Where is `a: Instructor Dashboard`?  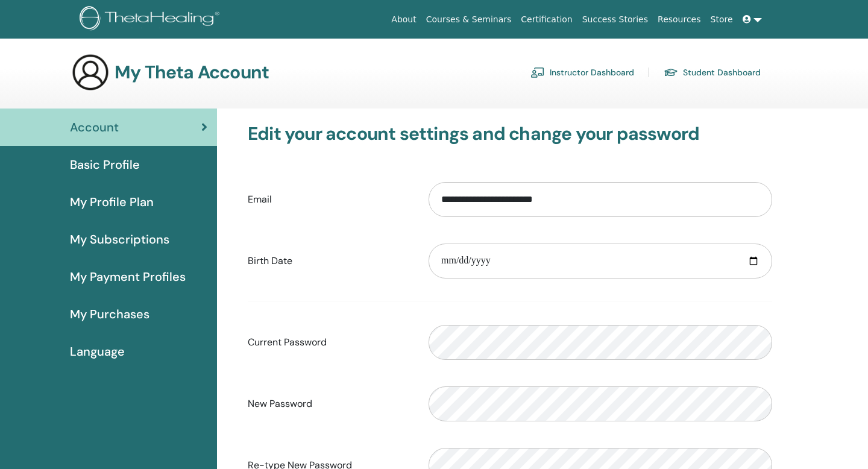
a: Instructor Dashboard is located at coordinates (582, 72).